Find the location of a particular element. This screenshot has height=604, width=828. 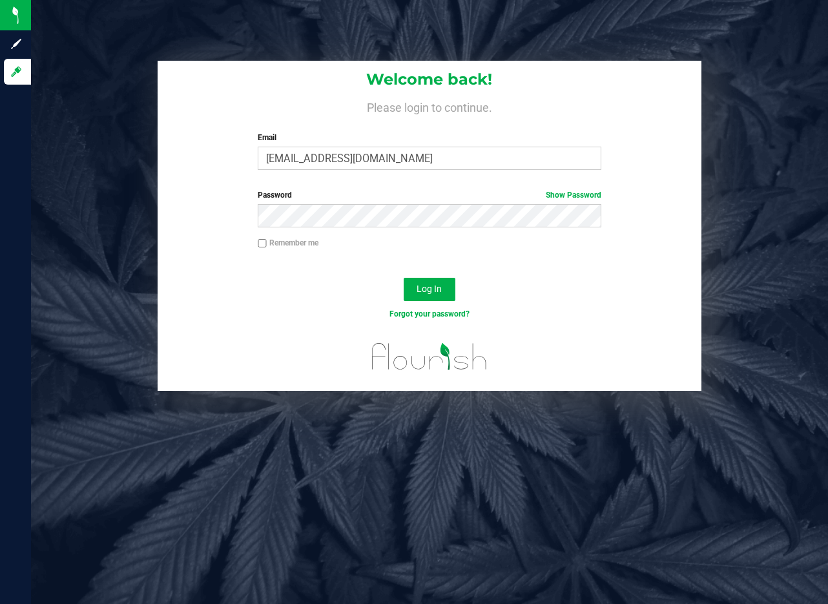

h4: Please login to continue. is located at coordinates (430, 106).